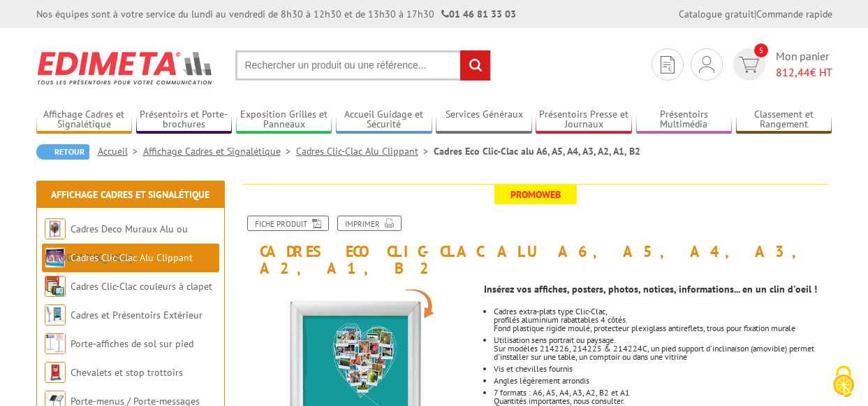  What do you see at coordinates (792, 72) in the screenshot?
I see `span: 812,44` at bounding box center [792, 72].